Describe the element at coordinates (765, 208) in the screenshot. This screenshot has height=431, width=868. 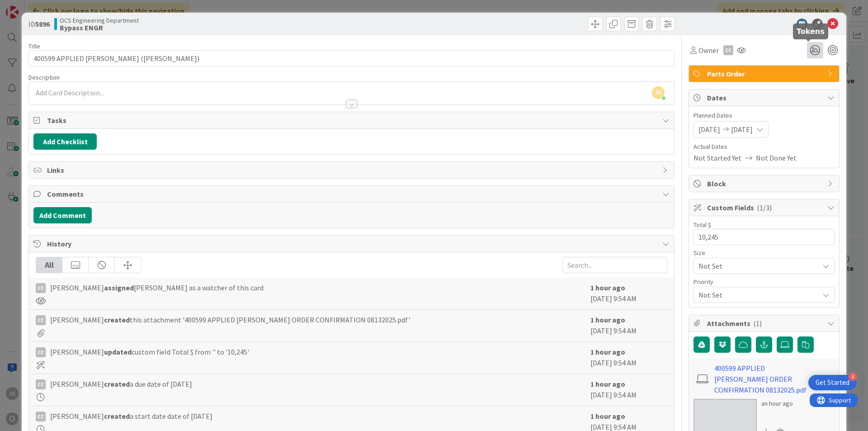
I see `span: Custom Fields` at that location.